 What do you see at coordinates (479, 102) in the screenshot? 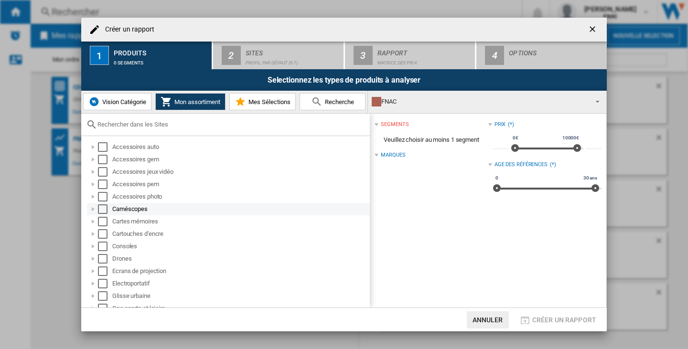
I see `div: FNAC` at bounding box center [479, 102].